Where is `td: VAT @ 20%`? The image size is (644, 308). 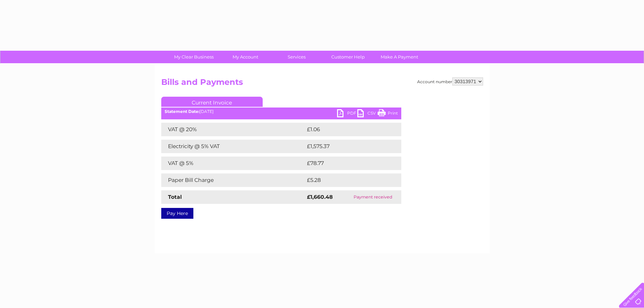 td: VAT @ 20% is located at coordinates (233, 130).